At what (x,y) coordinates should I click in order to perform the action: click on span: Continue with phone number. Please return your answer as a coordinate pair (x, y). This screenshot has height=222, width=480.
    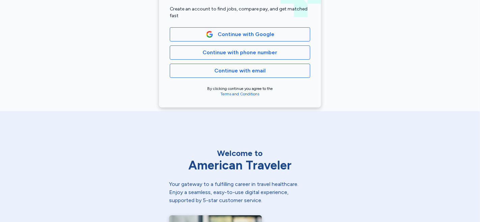
    Looking at the image, I should click on (240, 53).